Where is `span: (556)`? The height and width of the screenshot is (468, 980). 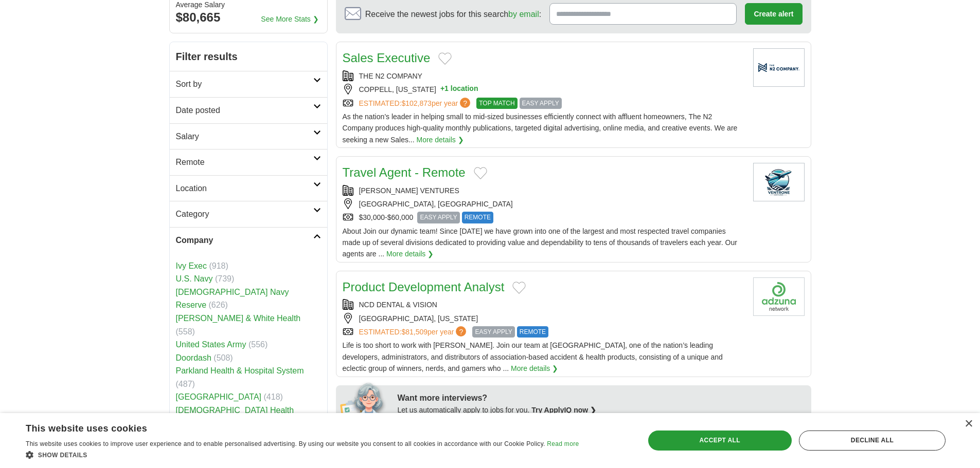
span: (556) is located at coordinates (258, 344).